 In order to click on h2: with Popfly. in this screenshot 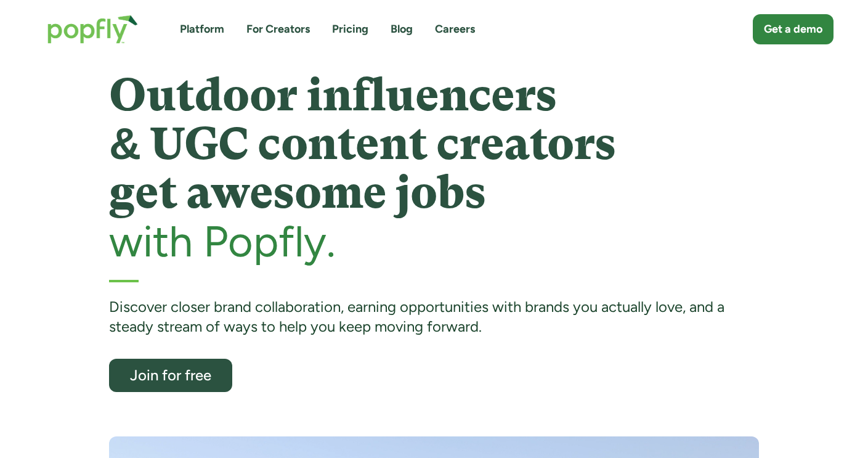, I will do `click(434, 241)`.